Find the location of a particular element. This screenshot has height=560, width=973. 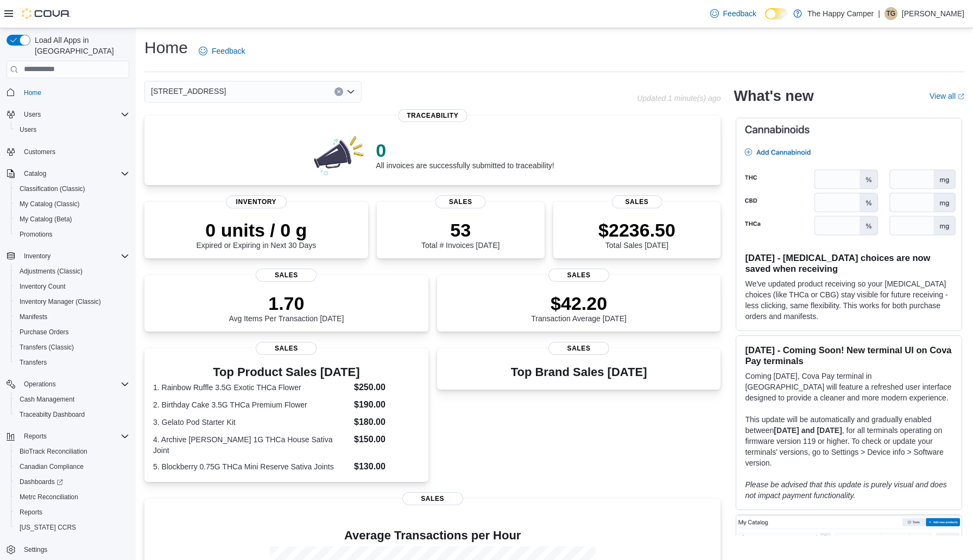

button: Manifests is located at coordinates (72, 317).